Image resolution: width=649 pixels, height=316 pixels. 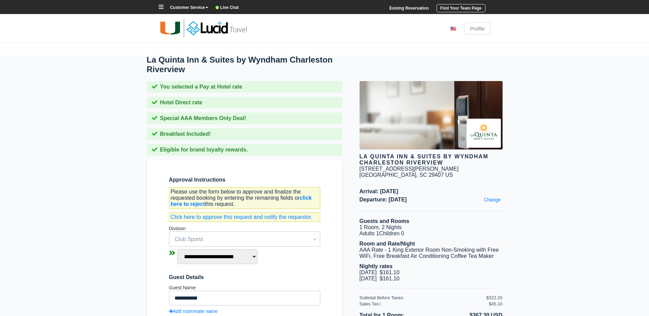 I want to click on a: Add roommate name, so click(x=193, y=311).